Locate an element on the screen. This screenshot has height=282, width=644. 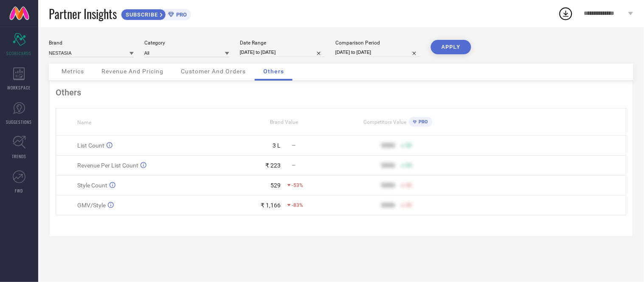
div: Open download list is located at coordinates (566, 13).